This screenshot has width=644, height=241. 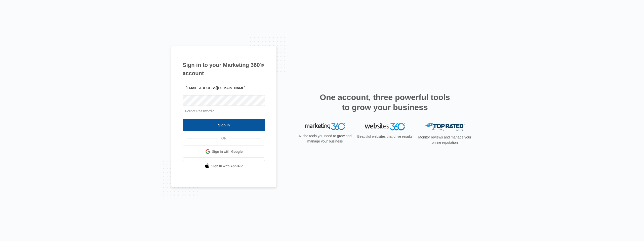 What do you see at coordinates (385, 136) in the screenshot?
I see `p: Beautiful websites that drive results` at bounding box center [385, 136].